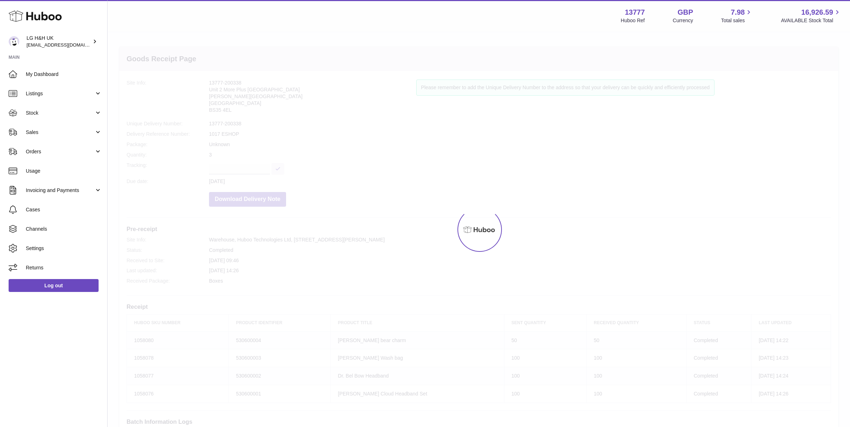  I want to click on div: LG H&H UK, so click(59, 42).